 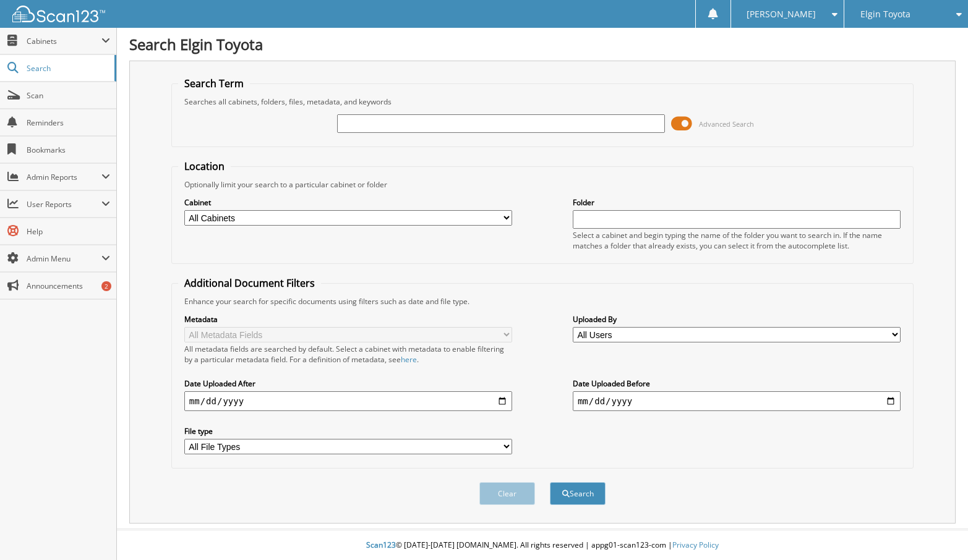 I want to click on label: Folder, so click(x=737, y=202).